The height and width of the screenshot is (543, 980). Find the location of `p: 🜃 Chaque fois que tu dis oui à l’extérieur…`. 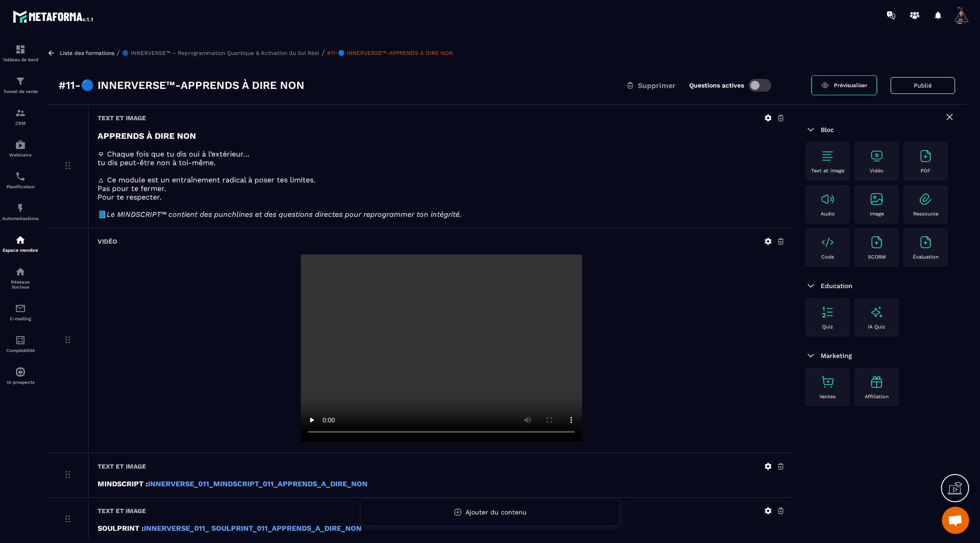

p: 🜃 Chaque fois que tu dis oui à l’extérieur… is located at coordinates (441, 154).